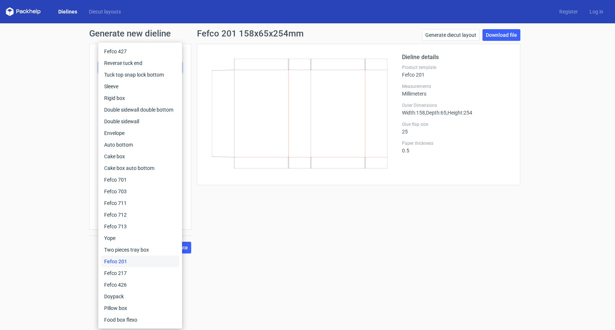 The height and width of the screenshot is (330, 615). What do you see at coordinates (140, 75) in the screenshot?
I see `div: Tuck top snap lock bottom` at bounding box center [140, 75].